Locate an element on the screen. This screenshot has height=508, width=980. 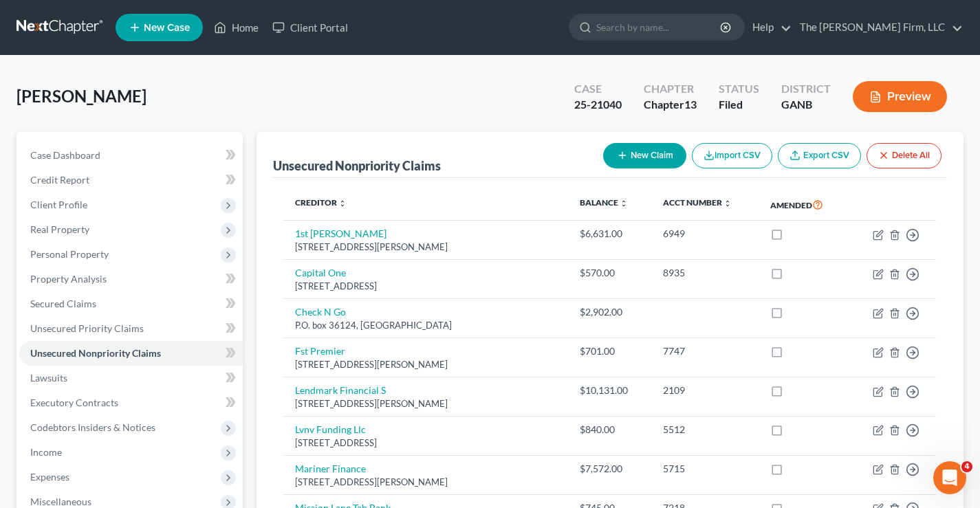
span: Expenses is located at coordinates (50, 476).